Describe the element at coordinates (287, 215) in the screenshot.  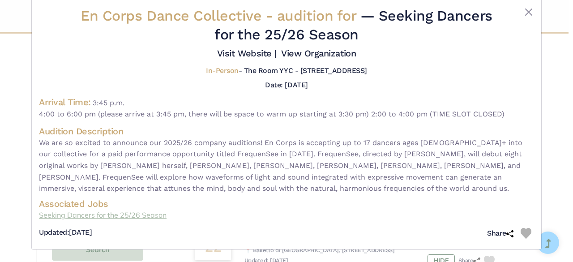
I see `a: Seeking Dancers for the 25/26 Season` at that location.